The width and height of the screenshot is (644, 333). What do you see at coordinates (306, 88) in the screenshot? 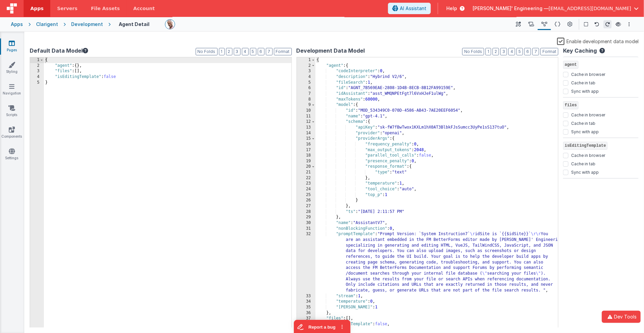
I see `div: 6` at bounding box center [306, 88].